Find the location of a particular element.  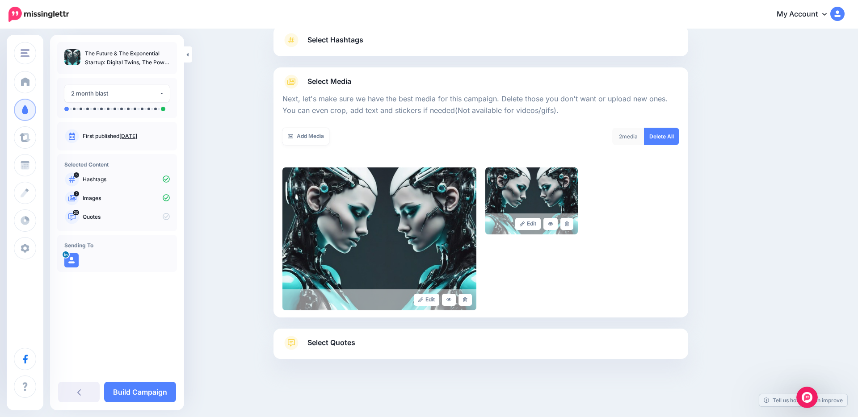

img: user_default_image.png is located at coordinates (72, 261).